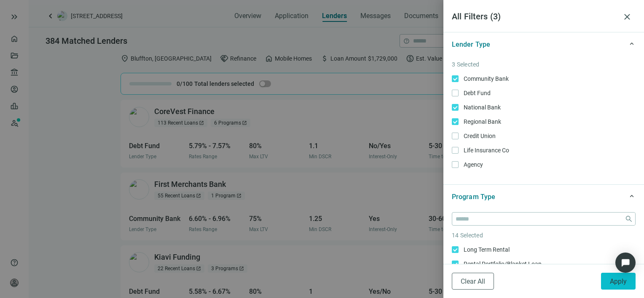 The width and height of the screenshot is (644, 298). I want to click on span: close, so click(627, 17).